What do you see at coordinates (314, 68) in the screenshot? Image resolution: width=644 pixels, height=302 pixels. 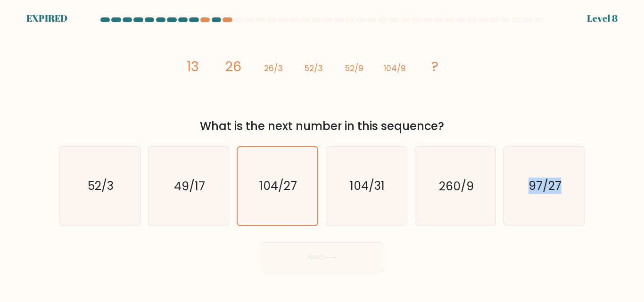 I see `tspan: 52/3` at bounding box center [314, 68].